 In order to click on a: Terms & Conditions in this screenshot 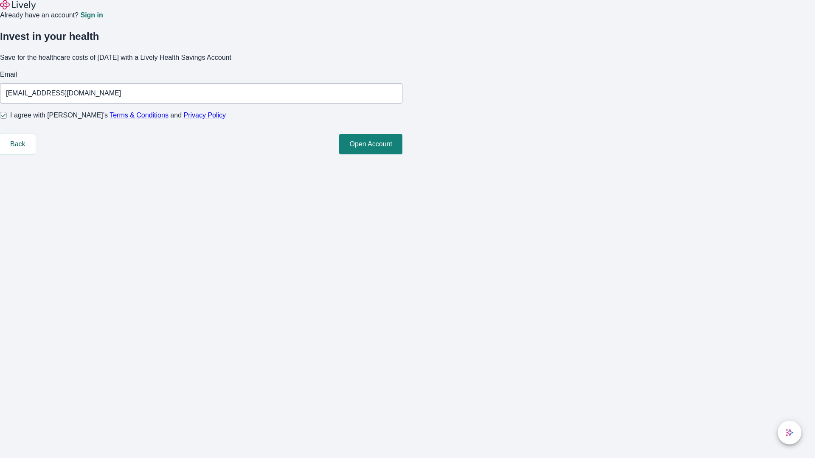, I will do `click(139, 115)`.